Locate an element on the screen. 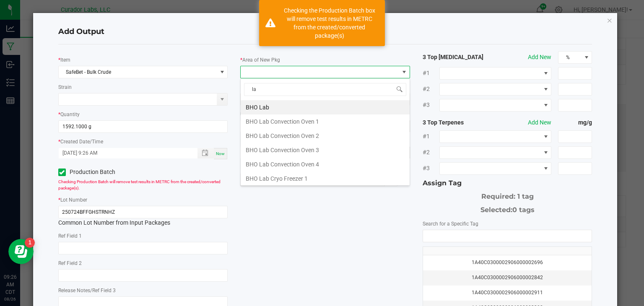  strong: mg/g is located at coordinates (575, 122).